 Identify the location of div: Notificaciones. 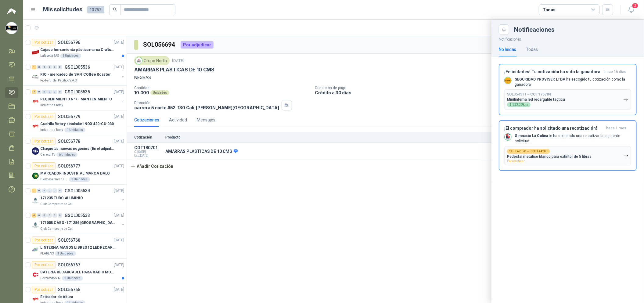
(576, 29).